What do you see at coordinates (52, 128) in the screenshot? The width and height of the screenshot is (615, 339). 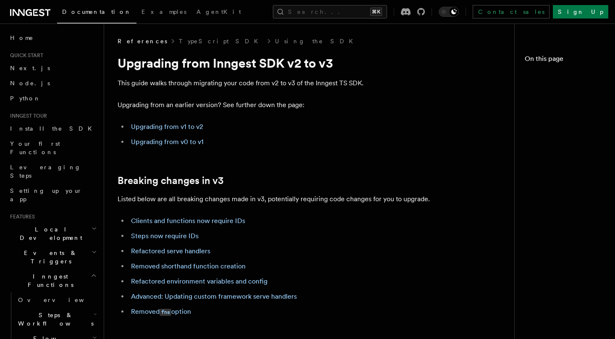 I see `a: Install the SDK` at bounding box center [52, 128].